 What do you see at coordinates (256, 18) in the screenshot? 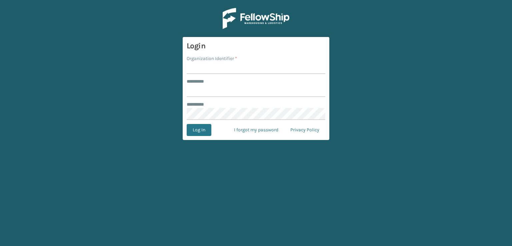
I see `img: Logo` at bounding box center [256, 18].